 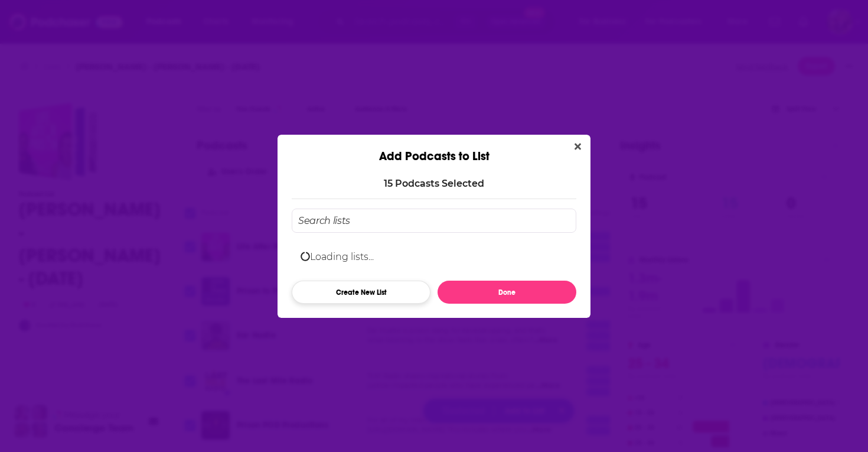 What do you see at coordinates (434, 256) in the screenshot?
I see `div: Add Podcast To List` at bounding box center [434, 256].